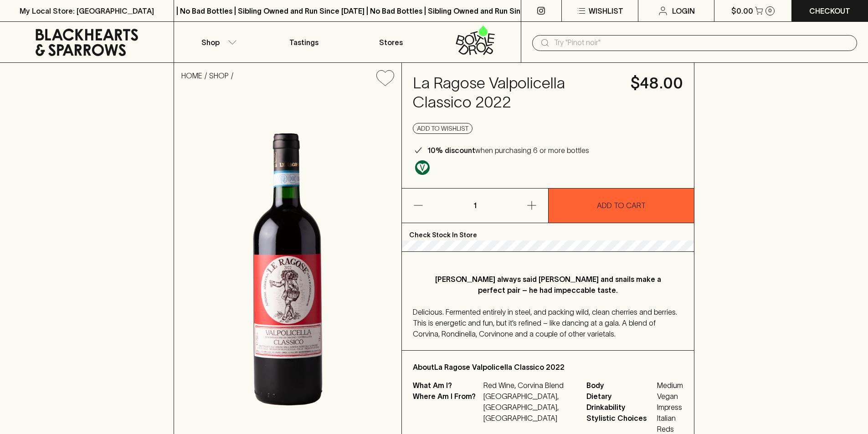 The height and width of the screenshot is (434, 868). Describe the element at coordinates (770, 10) in the screenshot. I see `p: 0` at that location.